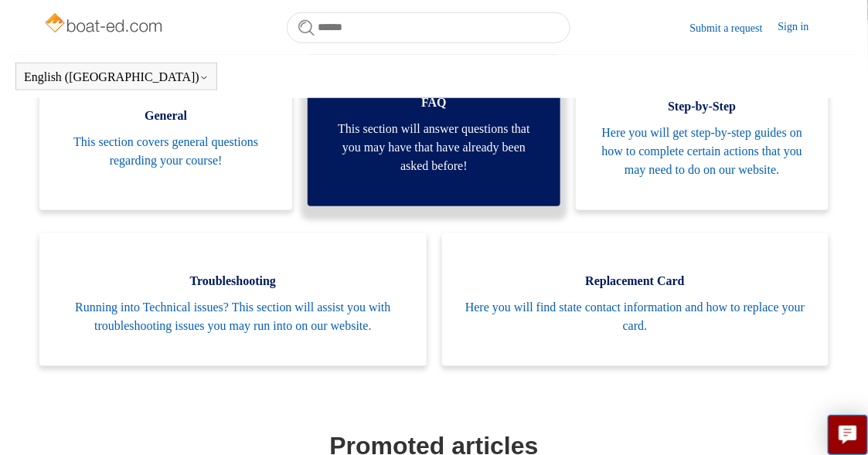  I want to click on a: Troubleshooting Running into Technical issues? This section will assist you with troubleshooting ..., so click(233, 300).